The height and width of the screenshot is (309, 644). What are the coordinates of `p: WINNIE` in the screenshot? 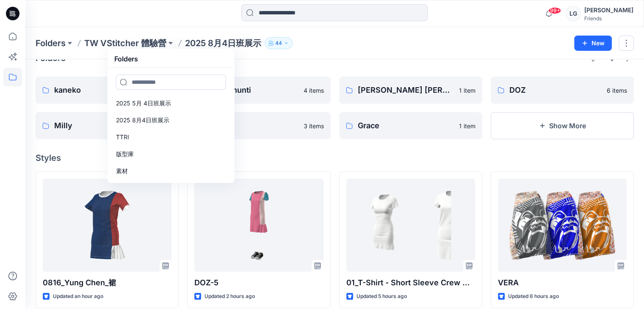 It's located at (252, 126).